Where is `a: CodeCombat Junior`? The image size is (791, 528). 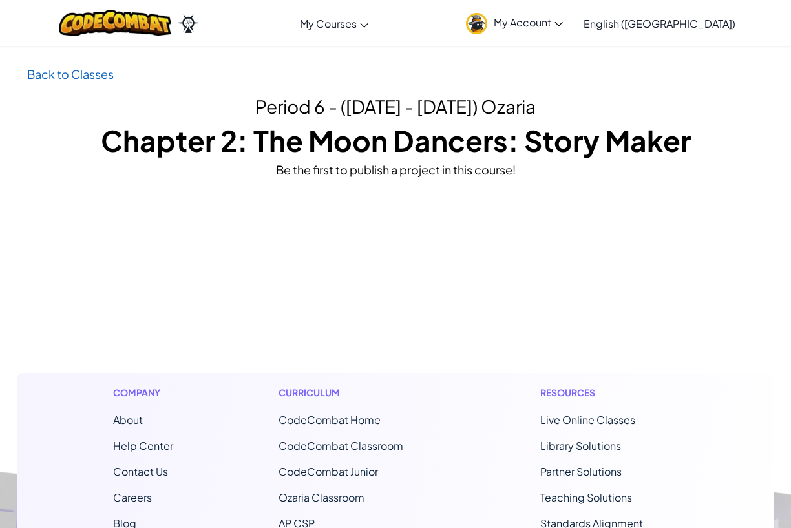 a: CodeCombat Junior is located at coordinates (328, 471).